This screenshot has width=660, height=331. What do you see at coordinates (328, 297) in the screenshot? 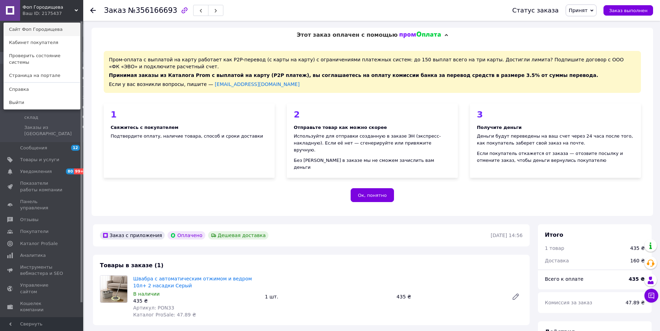
I see `div: 1 шт.` at bounding box center [328, 297].